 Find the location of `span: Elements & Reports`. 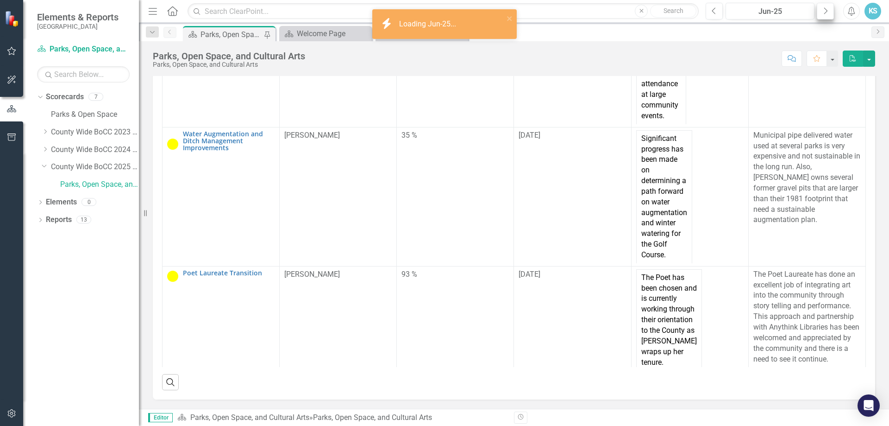

span: Elements & Reports is located at coordinates (78, 17).